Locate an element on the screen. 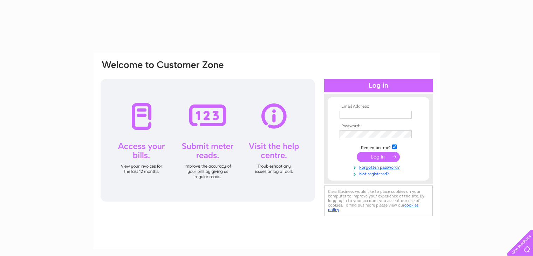  a: Forgotten password? is located at coordinates (379, 166).